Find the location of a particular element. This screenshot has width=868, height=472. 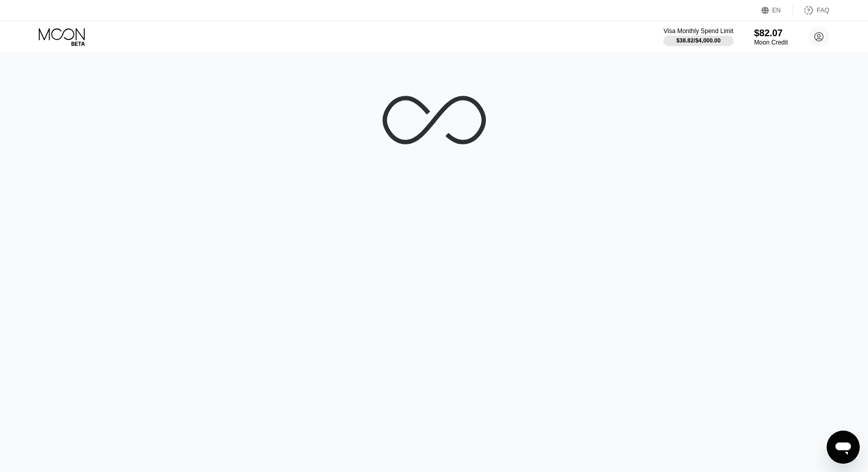

div: $82.07 is located at coordinates (771, 33).